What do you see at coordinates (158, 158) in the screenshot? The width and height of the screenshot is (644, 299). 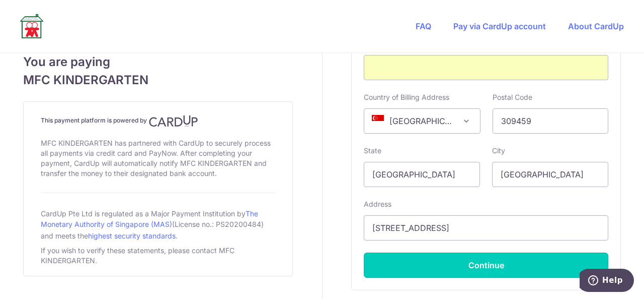 I see `div: MFC KINDERGARTEN has partnered with CardUp to securely process all payments via credit card and P...` at bounding box center [158, 158].